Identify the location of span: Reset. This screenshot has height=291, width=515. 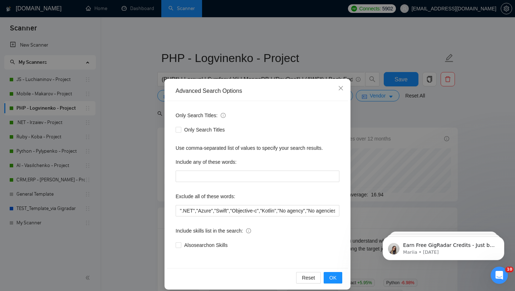
(309, 277).